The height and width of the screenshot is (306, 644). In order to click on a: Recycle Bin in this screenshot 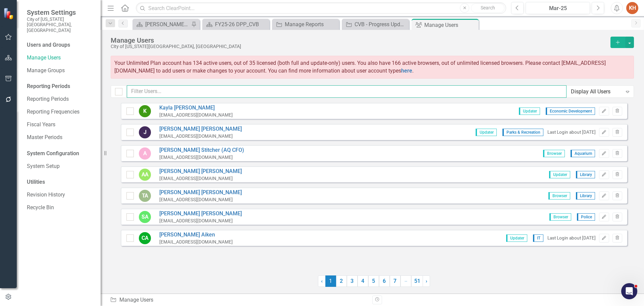, I will do `click(60, 207)`.